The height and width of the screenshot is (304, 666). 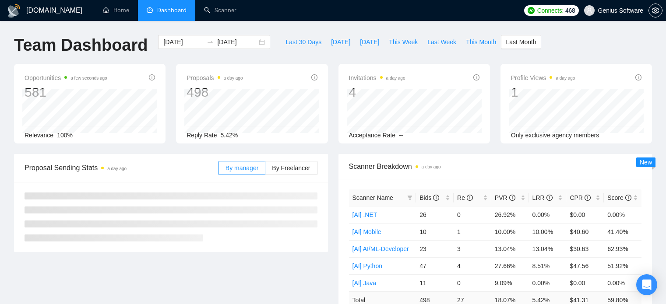 I want to click on td: 4, so click(x=473, y=266).